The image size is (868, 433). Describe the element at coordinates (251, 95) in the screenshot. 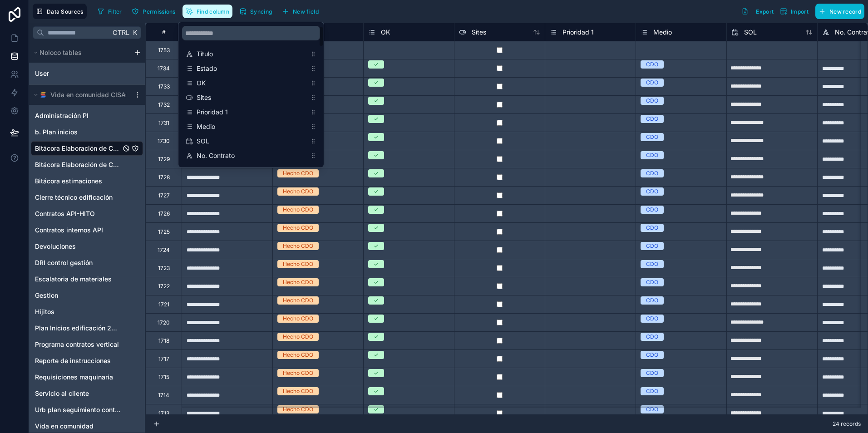

I see `div: scrollable content` at that location.